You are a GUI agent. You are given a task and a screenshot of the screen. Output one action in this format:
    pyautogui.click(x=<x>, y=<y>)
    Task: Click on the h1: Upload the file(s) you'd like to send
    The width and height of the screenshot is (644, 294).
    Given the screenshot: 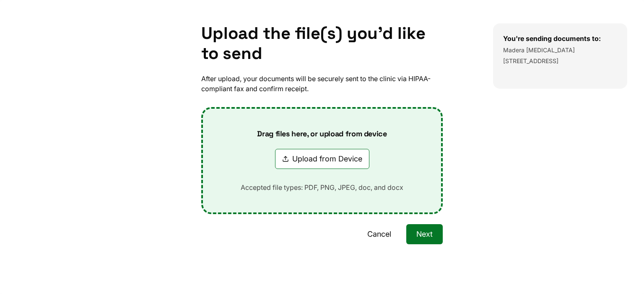 What is the action you would take?
    pyautogui.click(x=322, y=44)
    